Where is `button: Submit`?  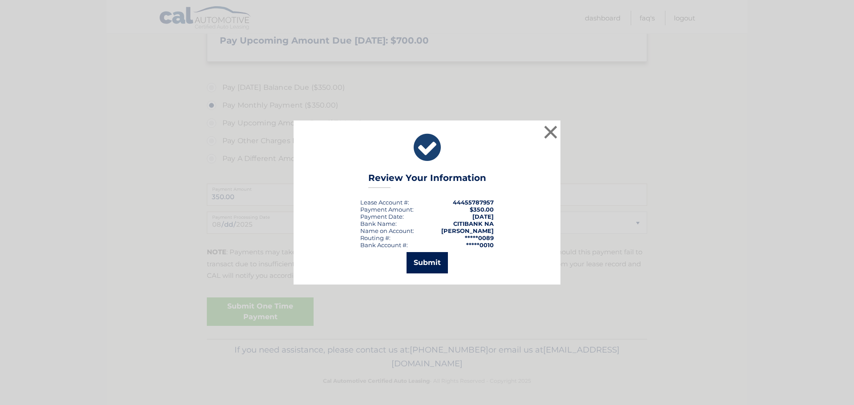
button: Submit is located at coordinates (427, 263).